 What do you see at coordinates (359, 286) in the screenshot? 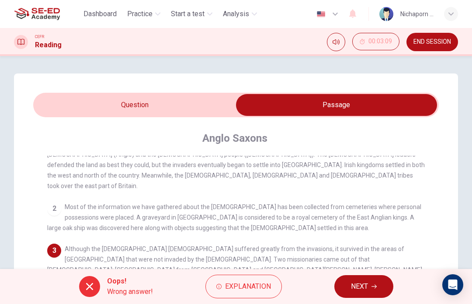
I see `span: NEXT` at bounding box center [359, 286].